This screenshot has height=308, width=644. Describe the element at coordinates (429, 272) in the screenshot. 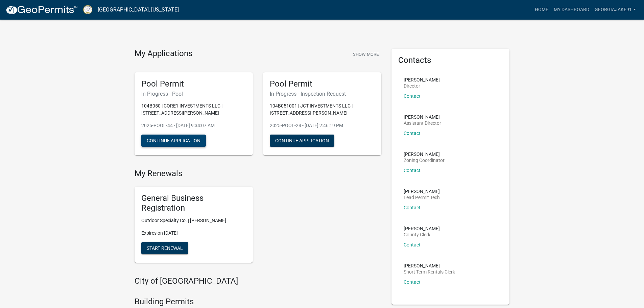

I see `p: Short Term Rentals Clerk` at that location.